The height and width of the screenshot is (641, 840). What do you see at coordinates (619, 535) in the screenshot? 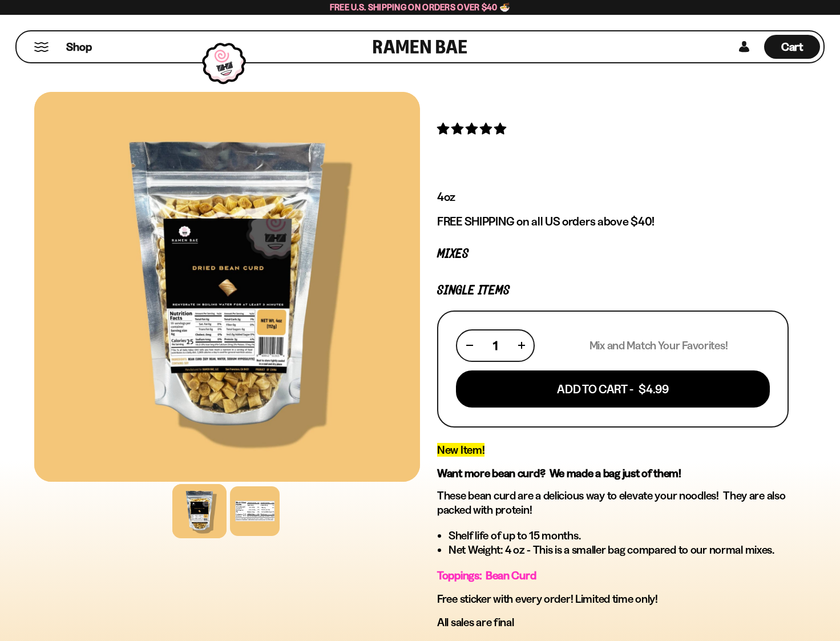
I see `li: Shelf life of up to 15 months.` at bounding box center [619, 535].